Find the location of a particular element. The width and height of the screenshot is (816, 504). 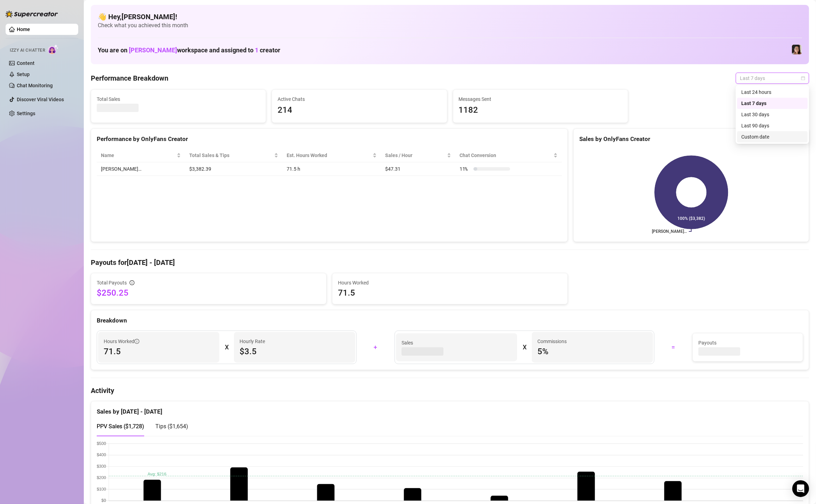

span: Total Sales is located at coordinates (179, 99).